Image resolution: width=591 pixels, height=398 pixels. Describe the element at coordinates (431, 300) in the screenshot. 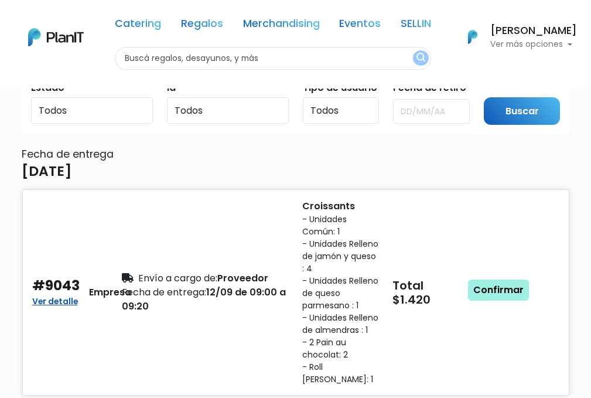

I see `h5: $1.420` at that location.